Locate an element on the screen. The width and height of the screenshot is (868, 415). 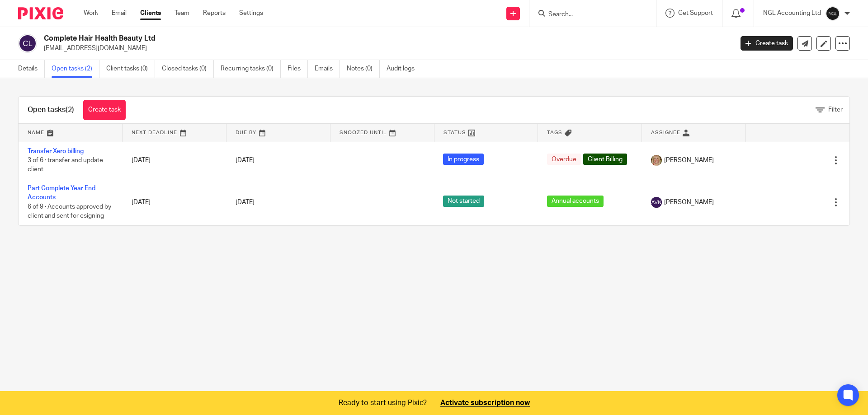
a: Client tasks (0) is located at coordinates (131, 69).